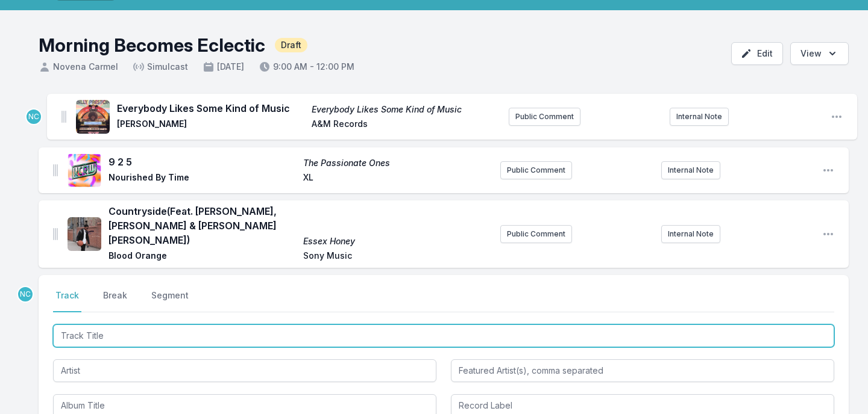  Describe the element at coordinates (79, 67) in the screenshot. I see `span: Novena Carmel` at that location.